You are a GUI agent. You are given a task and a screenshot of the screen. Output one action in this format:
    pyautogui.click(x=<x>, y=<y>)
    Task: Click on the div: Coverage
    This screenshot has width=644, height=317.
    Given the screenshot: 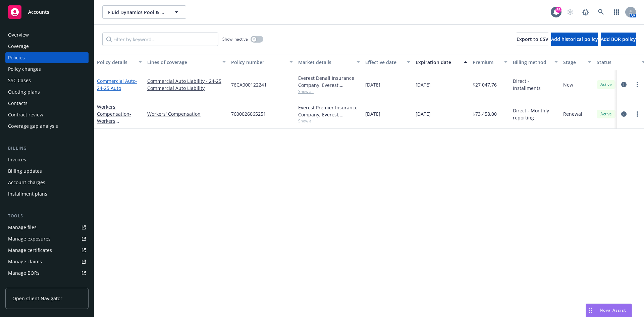 What is the action you would take?
    pyautogui.click(x=18, y=46)
    